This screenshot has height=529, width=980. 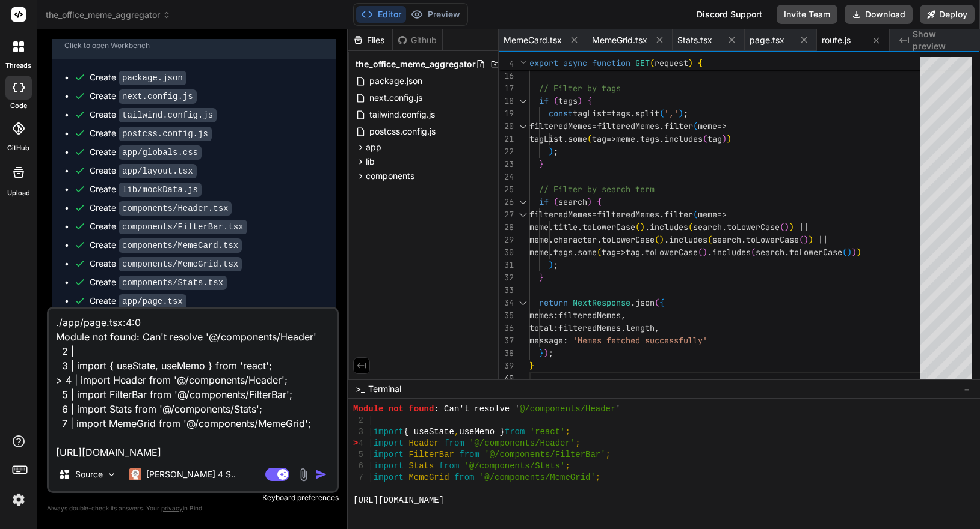 I want to click on div: 25, so click(x=506, y=189).